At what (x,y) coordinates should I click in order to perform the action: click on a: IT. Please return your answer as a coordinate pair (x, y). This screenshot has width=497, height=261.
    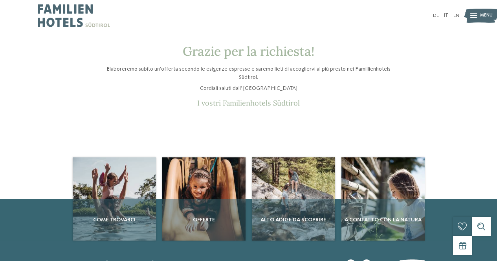
    Looking at the image, I should click on (446, 15).